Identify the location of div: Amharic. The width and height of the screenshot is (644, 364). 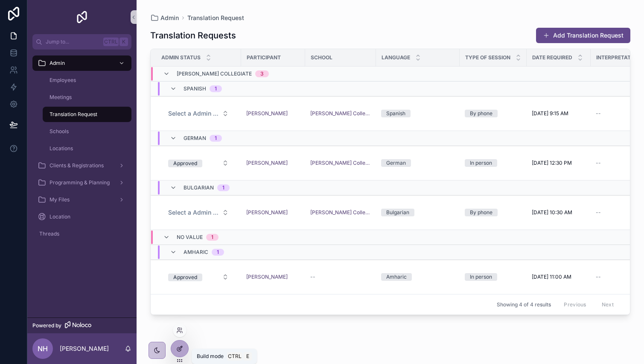
(397, 277).